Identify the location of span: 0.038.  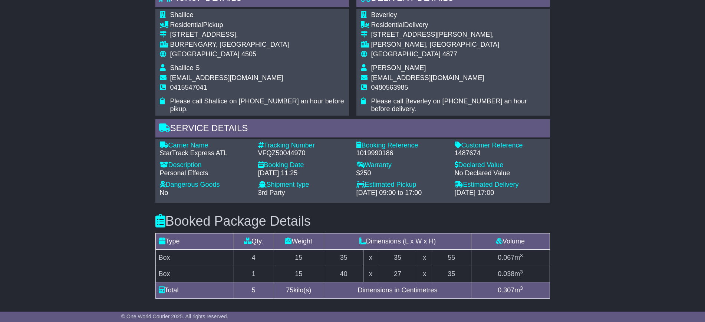
(506, 274).